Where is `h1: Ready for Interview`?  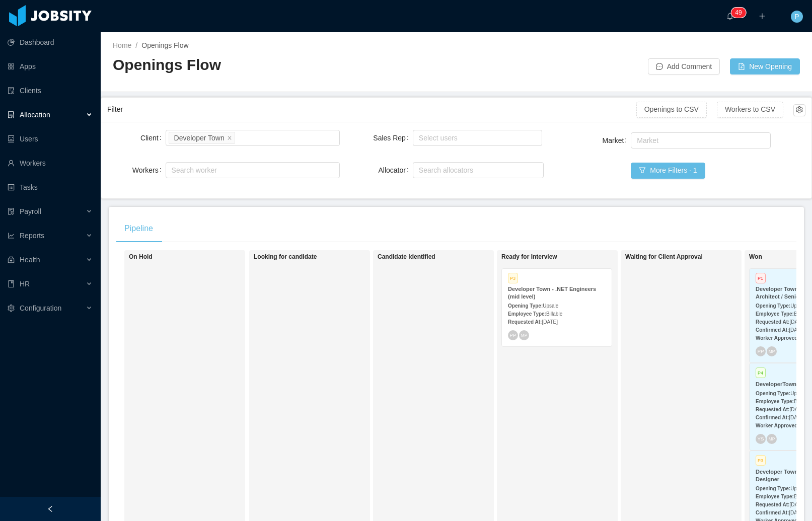
h1: Ready for Interview is located at coordinates (572, 257).